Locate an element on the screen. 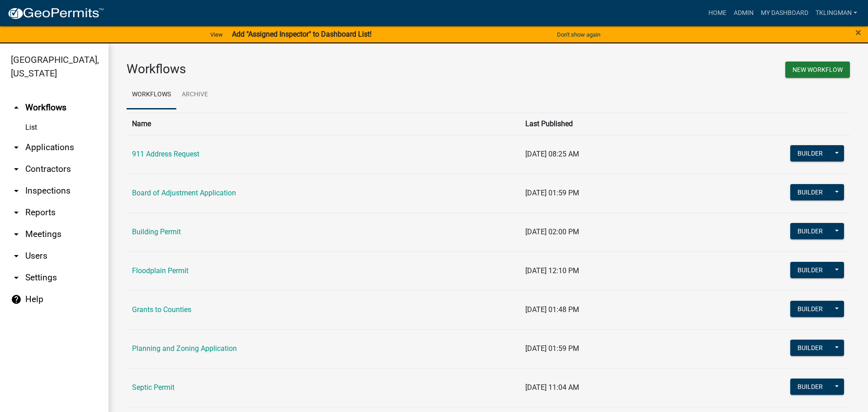  button: New Workflow is located at coordinates (818, 70).